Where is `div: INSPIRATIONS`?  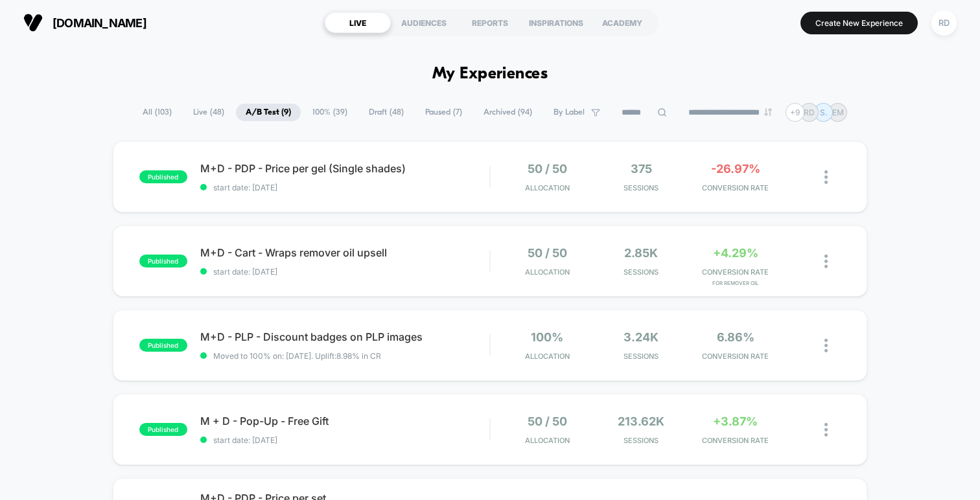
div: INSPIRATIONS is located at coordinates (556, 23).